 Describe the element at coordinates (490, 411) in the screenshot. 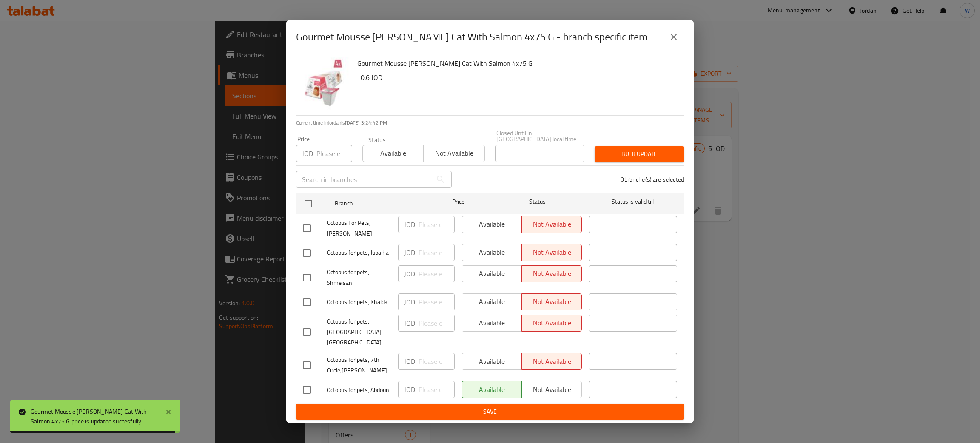

I see `button: Save` at that location.